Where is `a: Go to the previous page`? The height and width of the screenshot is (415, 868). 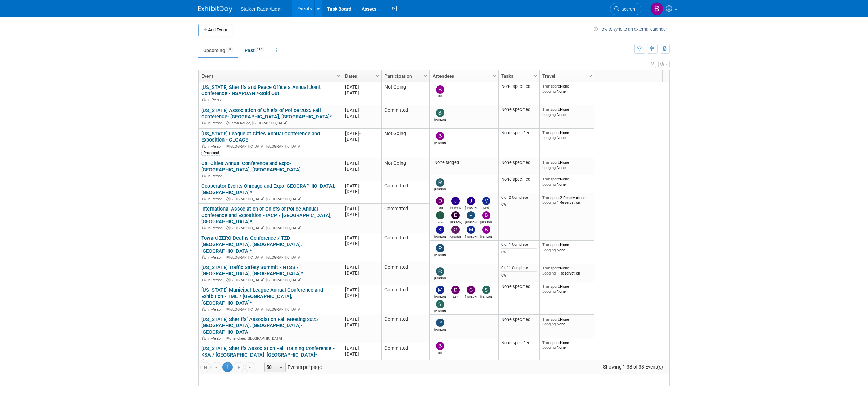
a: Go to the previous page is located at coordinates (216, 368).